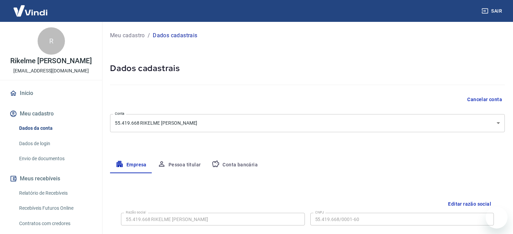  Describe the element at coordinates (131, 165) in the screenshot. I see `button: Empresa` at that location.